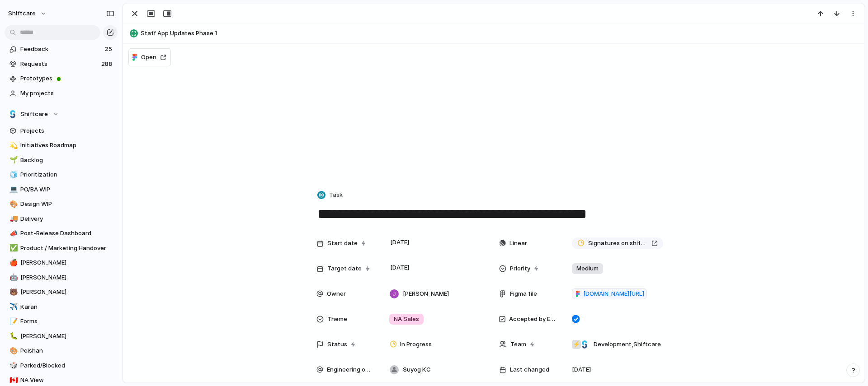 This screenshot has width=868, height=386. What do you see at coordinates (149, 57) in the screenshot?
I see `span: Open` at bounding box center [149, 57].